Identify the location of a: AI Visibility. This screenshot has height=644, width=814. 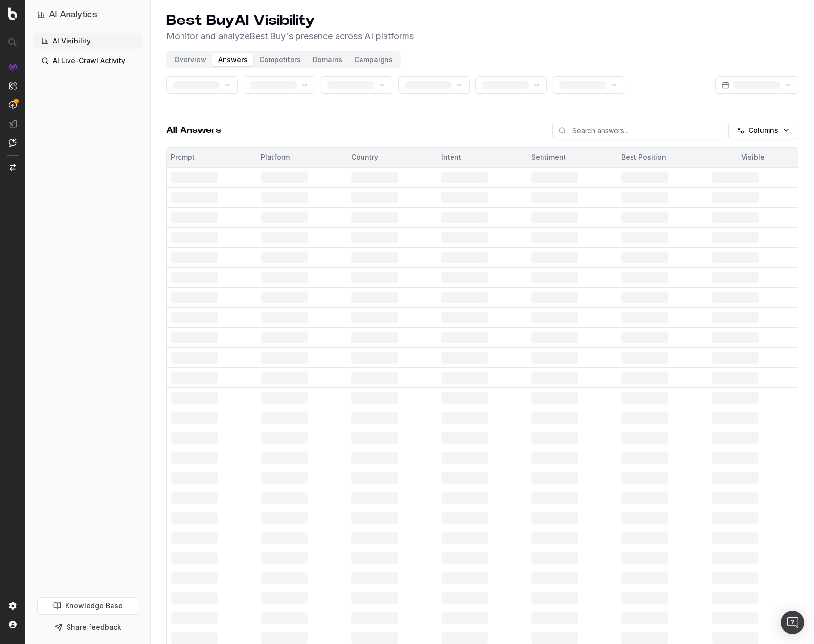
(88, 41).